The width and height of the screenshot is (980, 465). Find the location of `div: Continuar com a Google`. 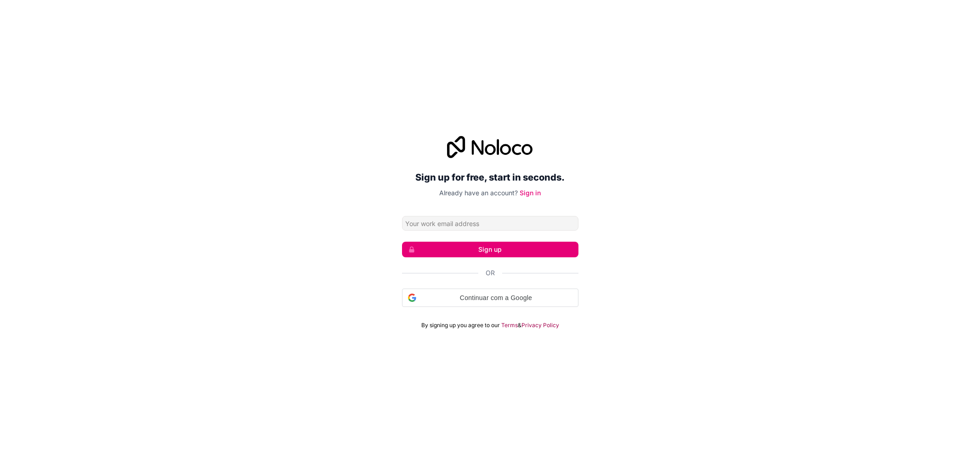

div: Continuar com a Google is located at coordinates (490, 298).